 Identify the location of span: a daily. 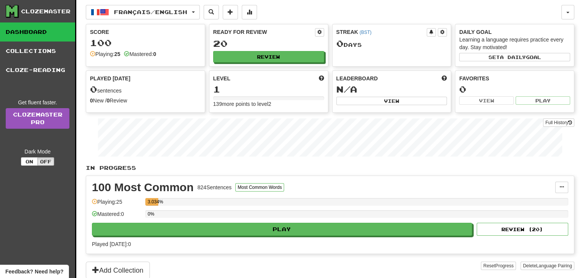
(513, 57).